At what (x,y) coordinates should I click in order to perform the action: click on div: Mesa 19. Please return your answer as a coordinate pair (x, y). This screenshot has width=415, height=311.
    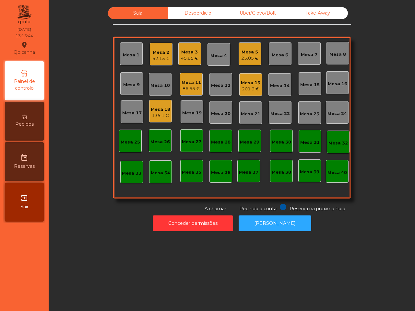
    Looking at the image, I should click on (192, 113).